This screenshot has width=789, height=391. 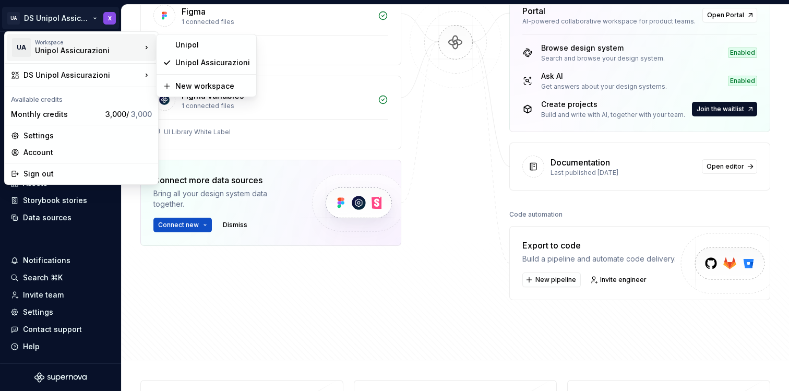 I want to click on div: Unipol, so click(x=212, y=45).